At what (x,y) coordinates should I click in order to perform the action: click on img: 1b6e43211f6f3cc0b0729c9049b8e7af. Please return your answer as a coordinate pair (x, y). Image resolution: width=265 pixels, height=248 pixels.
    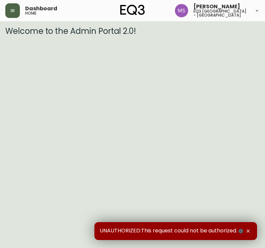
    Looking at the image, I should click on (182, 11).